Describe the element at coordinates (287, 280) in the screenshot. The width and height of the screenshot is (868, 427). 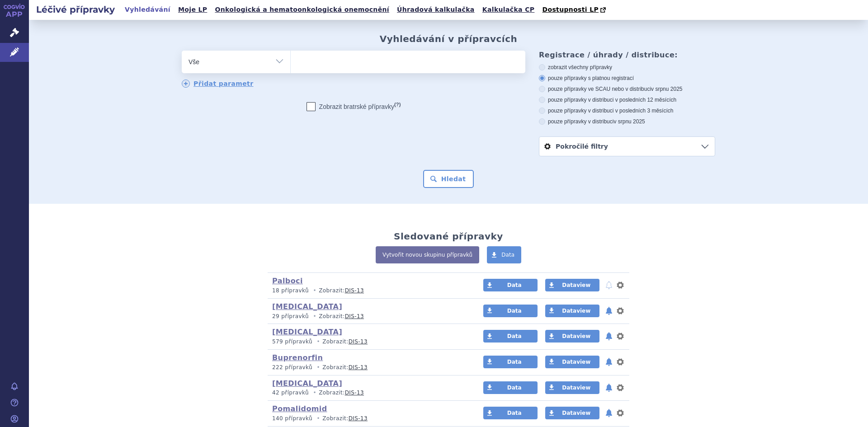
I see `a: Palboci` at that location.